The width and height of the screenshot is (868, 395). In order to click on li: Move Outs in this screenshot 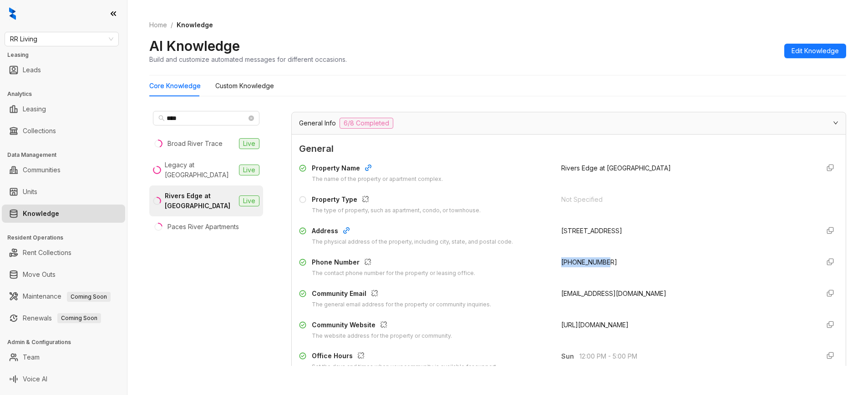, I will do `click(63, 274)`.